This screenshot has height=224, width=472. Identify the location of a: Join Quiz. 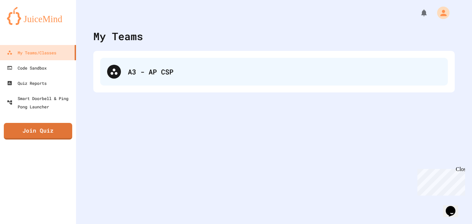
(38, 131).